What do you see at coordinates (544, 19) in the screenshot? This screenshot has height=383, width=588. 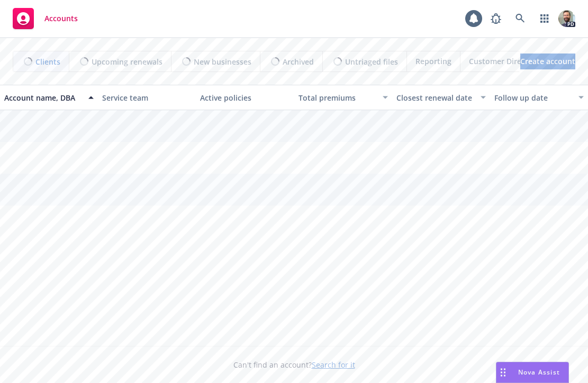 I see `a: Switch app` at bounding box center [544, 19].